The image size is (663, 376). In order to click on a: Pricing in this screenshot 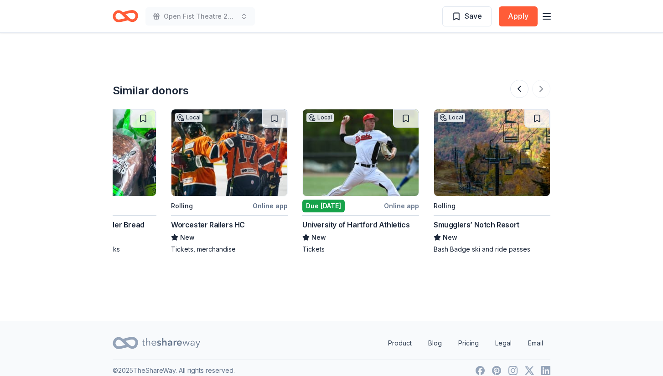, I will do `click(469, 344)`.